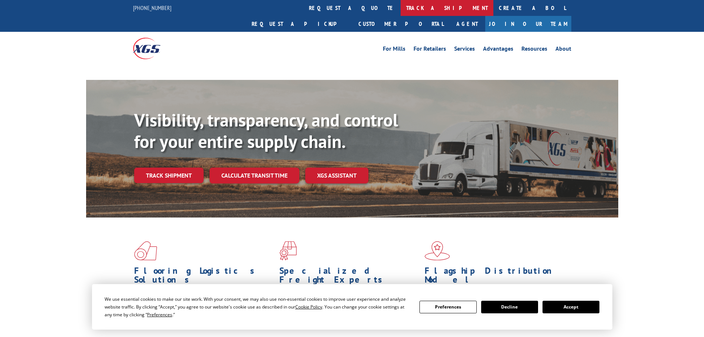 This screenshot has height=337, width=704. What do you see at coordinates (401, 24) in the screenshot?
I see `a: Customer Portal` at bounding box center [401, 24].